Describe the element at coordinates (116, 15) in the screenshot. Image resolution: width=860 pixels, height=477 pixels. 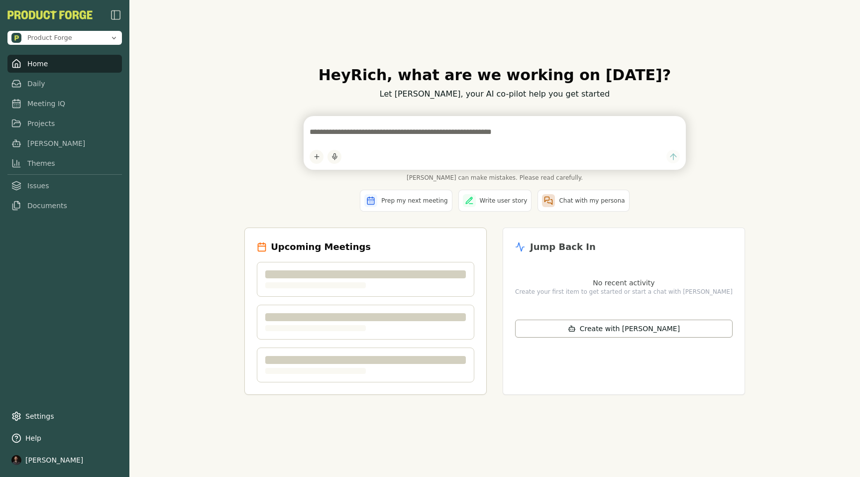
I see `button: Close Sidebar` at that location.